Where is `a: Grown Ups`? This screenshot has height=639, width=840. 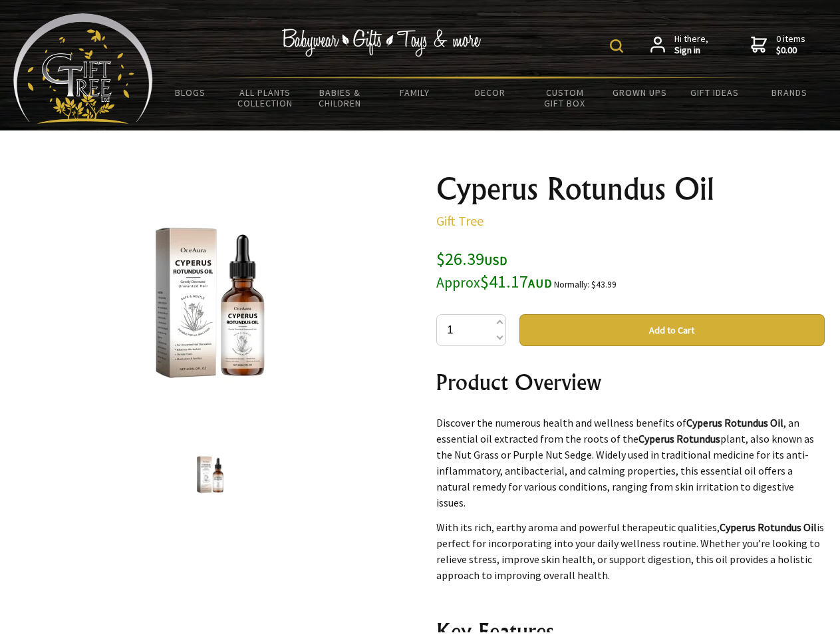
a: Grown Ups is located at coordinates (640, 93).